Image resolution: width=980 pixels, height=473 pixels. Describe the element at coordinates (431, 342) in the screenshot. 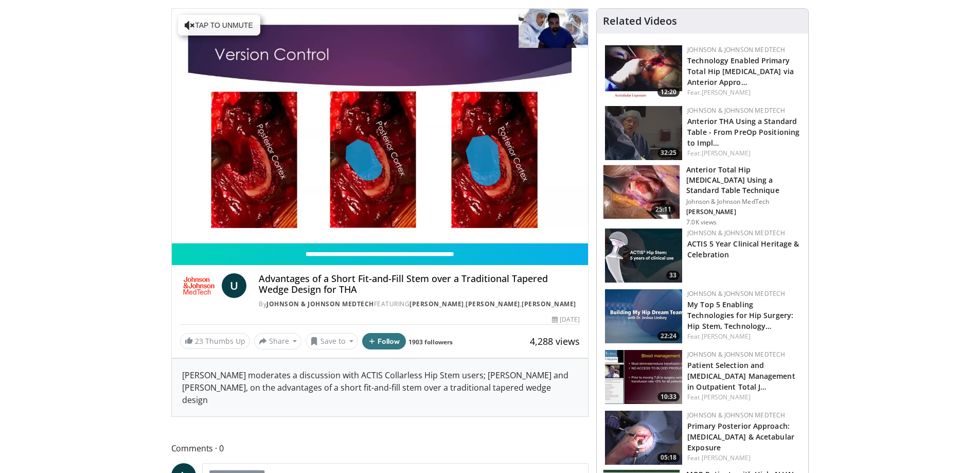

I see `a: 1903 followers` at that location.